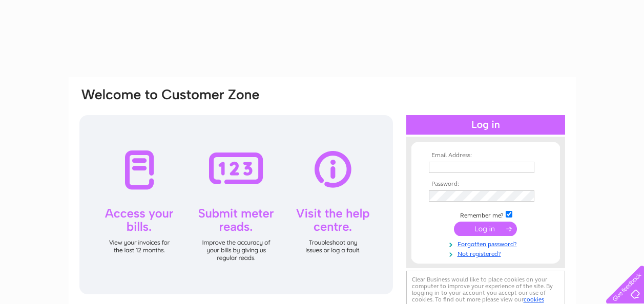 The width and height of the screenshot is (644, 304). I want to click on input: Submit, so click(485, 229).